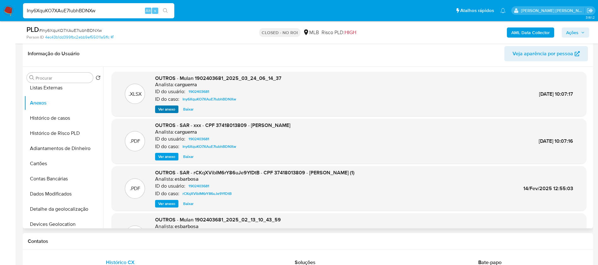 This screenshot has width=598, height=265. What do you see at coordinates (590, 10) in the screenshot?
I see `a: Sair` at bounding box center [590, 10].